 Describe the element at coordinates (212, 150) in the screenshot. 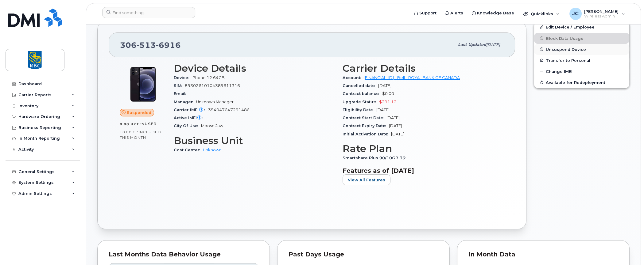

I see `a: Unknown` at that location.